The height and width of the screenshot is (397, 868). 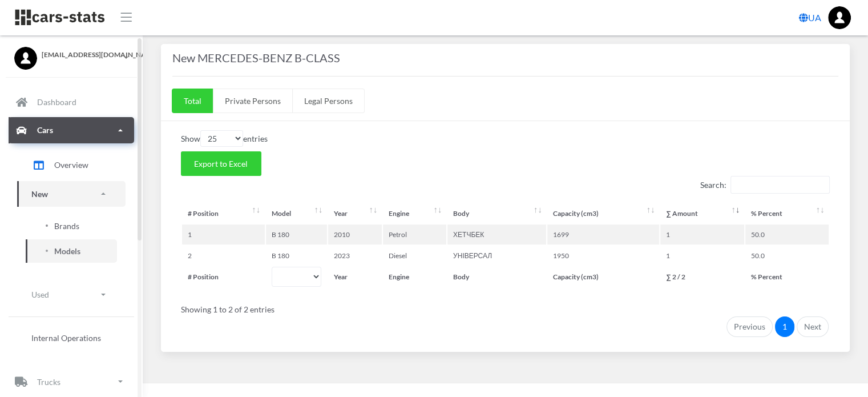 What do you see at coordinates (785, 327) in the screenshot?
I see `a: 1` at bounding box center [785, 327].